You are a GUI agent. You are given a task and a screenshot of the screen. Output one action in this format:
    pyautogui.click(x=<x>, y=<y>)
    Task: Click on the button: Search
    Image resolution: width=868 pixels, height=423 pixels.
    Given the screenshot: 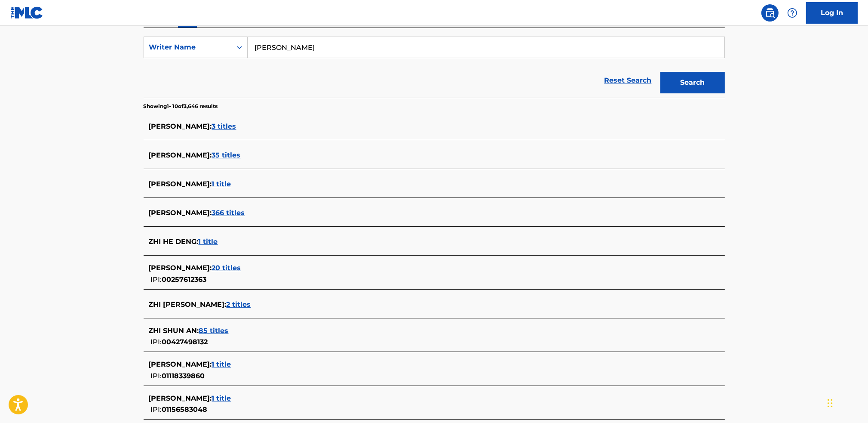 What is the action you would take?
    pyautogui.click(x=692, y=83)
    